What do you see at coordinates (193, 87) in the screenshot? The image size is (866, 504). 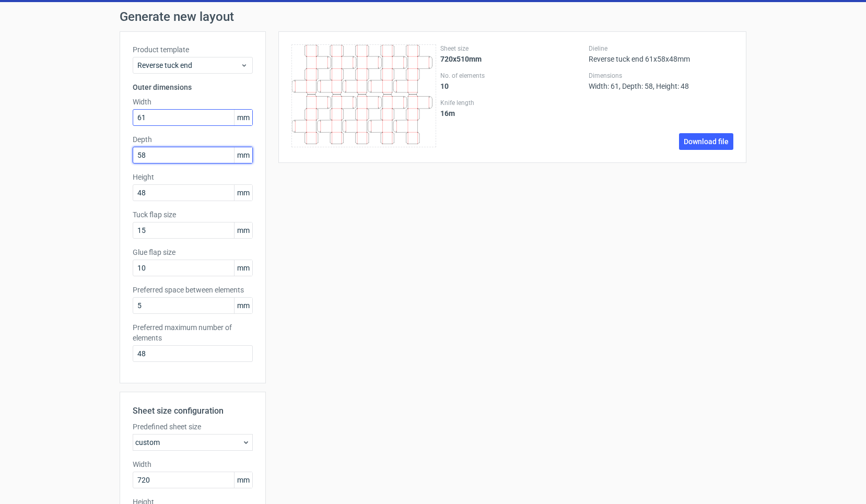 I see `h3: Outer dimensions` at bounding box center [193, 87].